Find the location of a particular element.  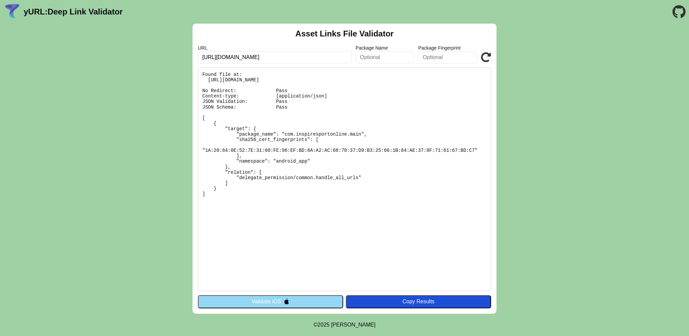

label: Package Name is located at coordinates (385, 48).